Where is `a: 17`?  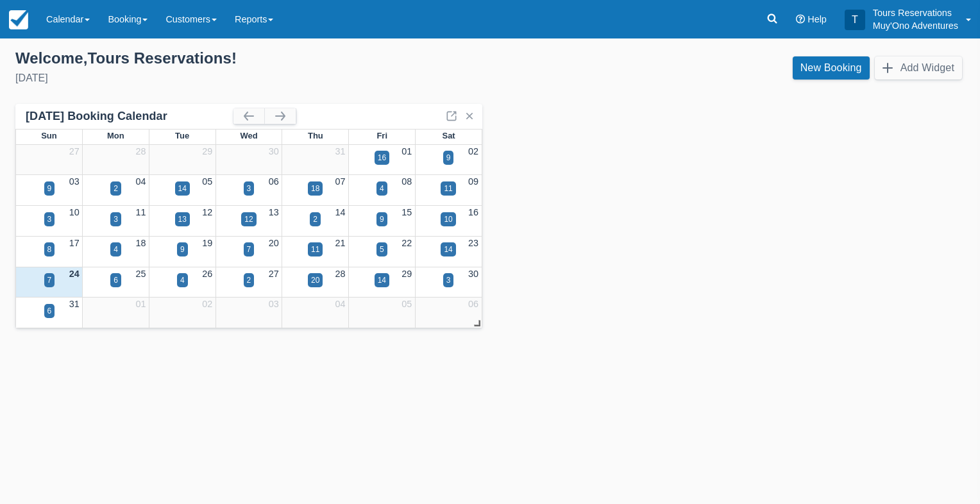
a: 17 is located at coordinates (75, 243).